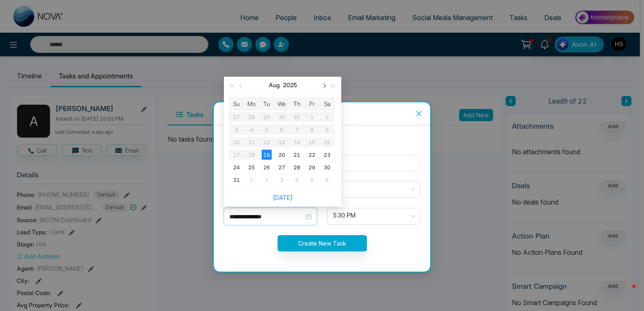 The height and width of the screenshot is (311, 644). What do you see at coordinates (297, 167) in the screenshot?
I see `td: 2025-08-28` at bounding box center [297, 167].